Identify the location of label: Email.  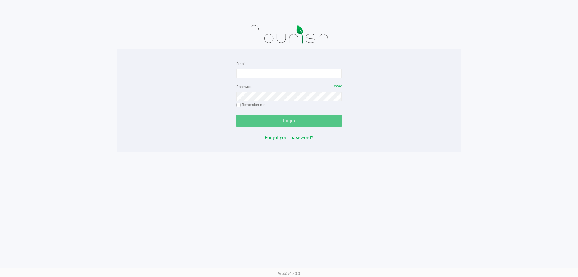
(241, 64).